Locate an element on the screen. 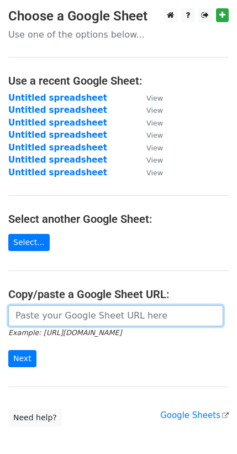 The image size is (237, 454). p: Use one of the options below... is located at coordinates (118, 34).